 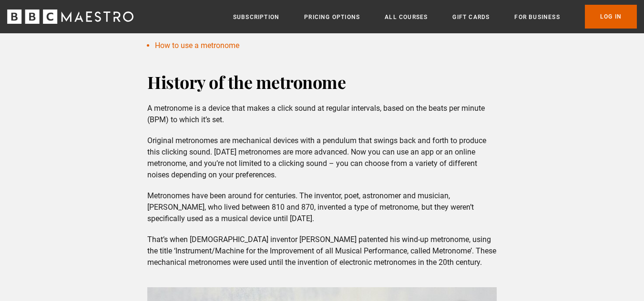 What do you see at coordinates (406, 17) in the screenshot?
I see `a: All Courses` at bounding box center [406, 17].